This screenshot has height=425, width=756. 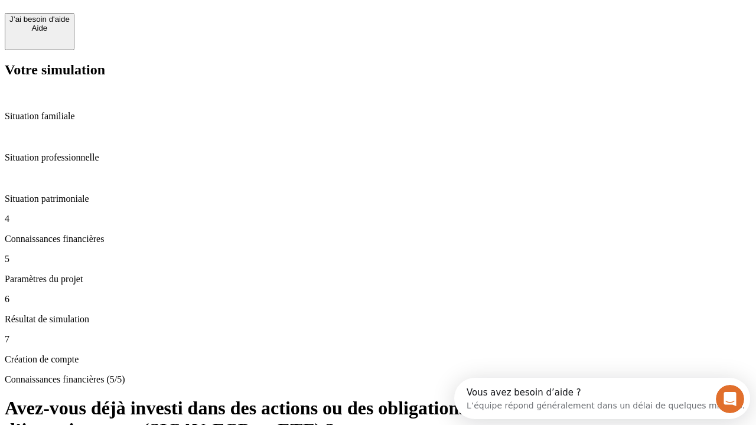 What do you see at coordinates (378, 319) in the screenshot?
I see `p: Résultat de simulation` at bounding box center [378, 319].